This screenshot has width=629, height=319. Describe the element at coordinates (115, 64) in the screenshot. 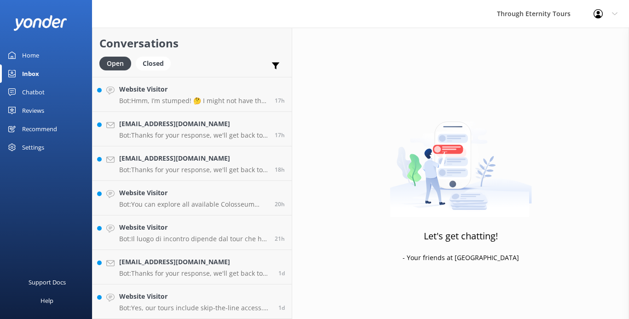

I see `div: Open` at that location.